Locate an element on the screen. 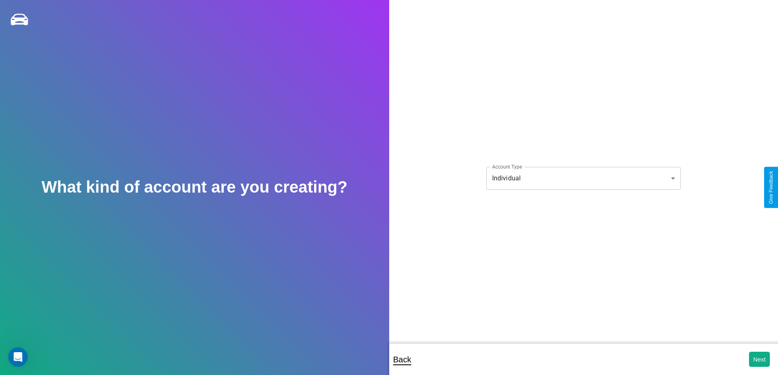 The width and height of the screenshot is (778, 375). button: Next is located at coordinates (759, 359).